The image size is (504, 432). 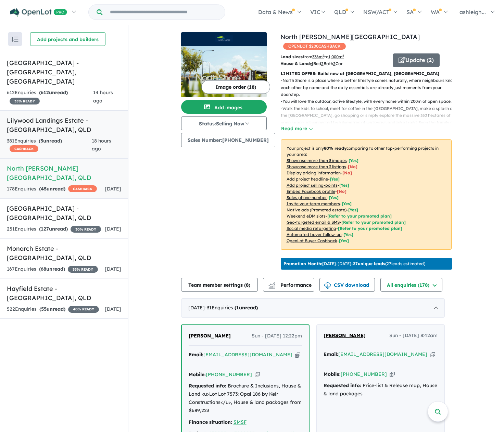 What do you see at coordinates (240, 422) in the screenshot?
I see `a: SMSF` at bounding box center [240, 422].